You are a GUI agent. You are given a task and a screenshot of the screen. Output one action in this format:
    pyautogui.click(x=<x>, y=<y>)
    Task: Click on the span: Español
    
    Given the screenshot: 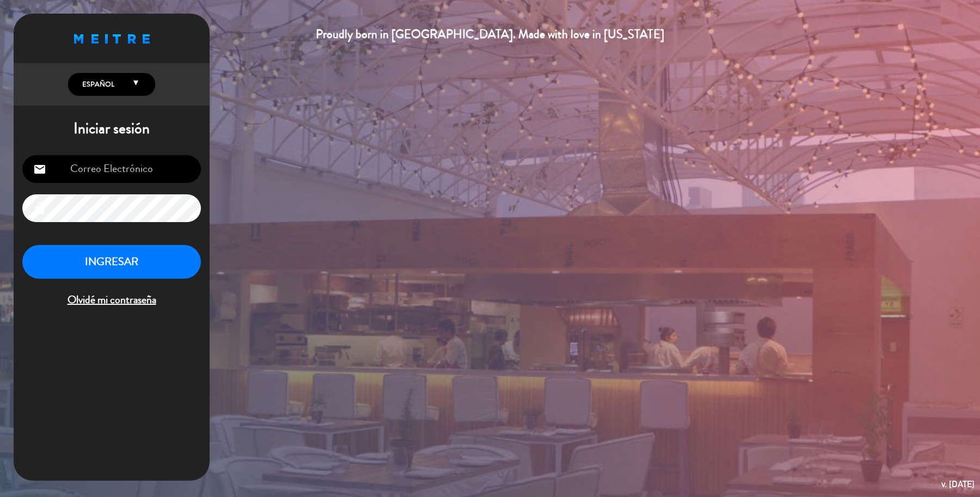 What is the action you would take?
    pyautogui.click(x=97, y=84)
    